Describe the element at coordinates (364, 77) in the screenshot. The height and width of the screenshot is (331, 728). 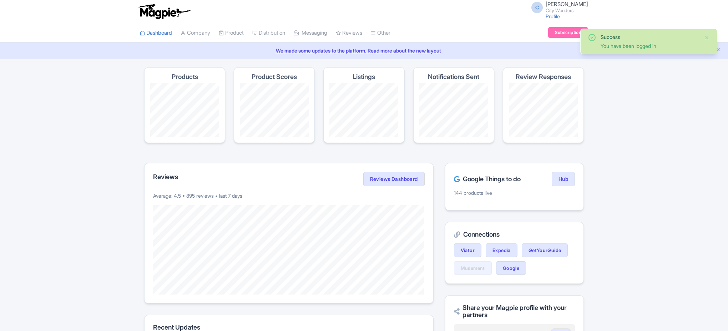
I see `h4: Listings` at that location.